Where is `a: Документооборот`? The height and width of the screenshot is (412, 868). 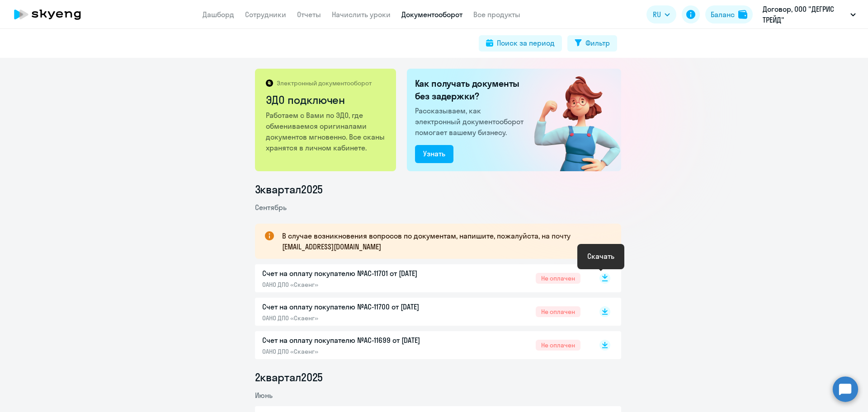
a: Документооборот is located at coordinates (432, 15).